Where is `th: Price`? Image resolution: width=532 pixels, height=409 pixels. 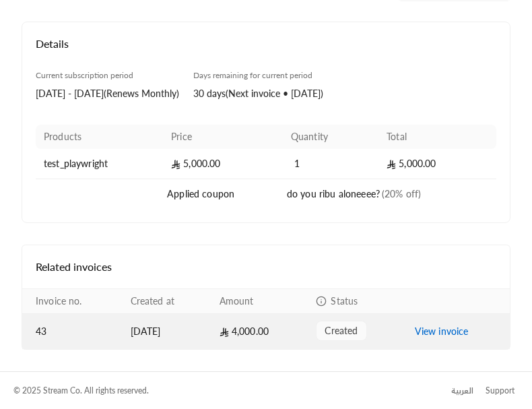
th: Price is located at coordinates (223, 137).